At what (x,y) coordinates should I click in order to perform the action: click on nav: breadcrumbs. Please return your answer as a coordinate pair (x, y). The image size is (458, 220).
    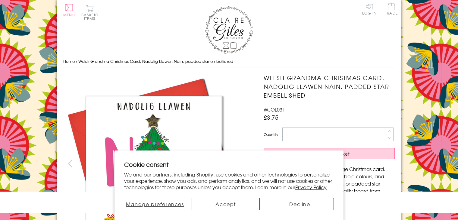
    Looking at the image, I should click on (229, 61).